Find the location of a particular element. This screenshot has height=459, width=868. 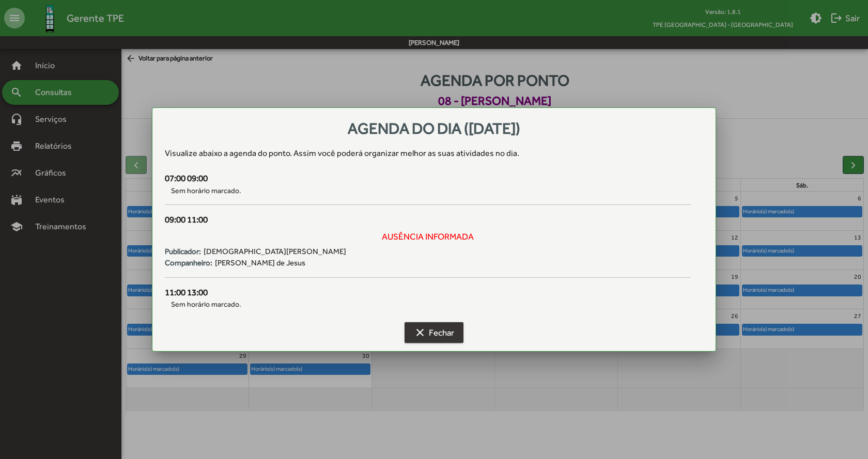

div: 09:00 11:00 is located at coordinates (428, 220).